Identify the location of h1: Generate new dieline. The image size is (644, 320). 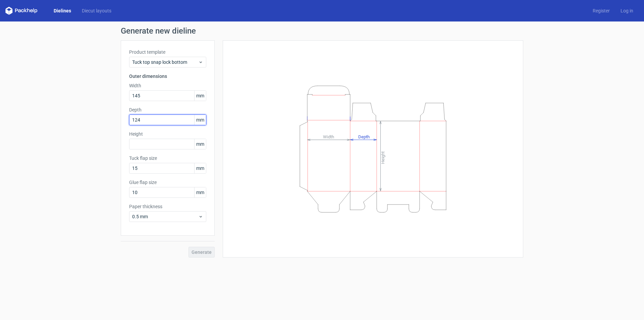
(322, 31).